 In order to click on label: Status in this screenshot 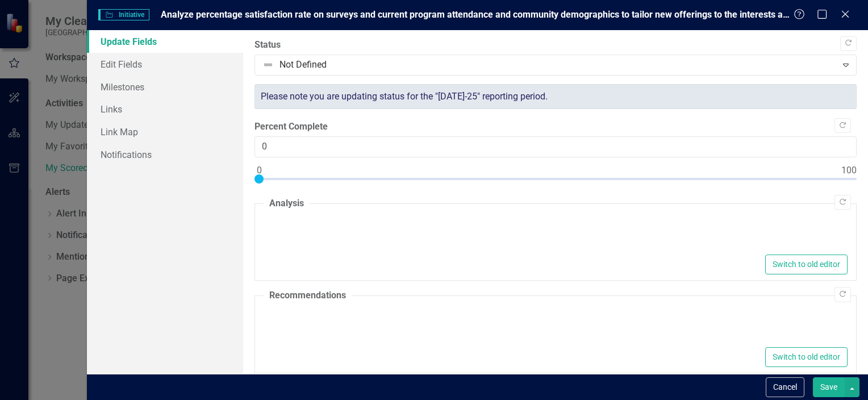, I will do `click(555, 45)`.